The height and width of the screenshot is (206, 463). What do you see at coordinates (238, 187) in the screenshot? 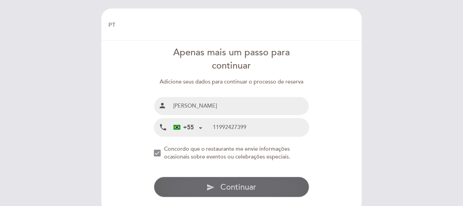
I see `span: Continuar` at bounding box center [238, 187].